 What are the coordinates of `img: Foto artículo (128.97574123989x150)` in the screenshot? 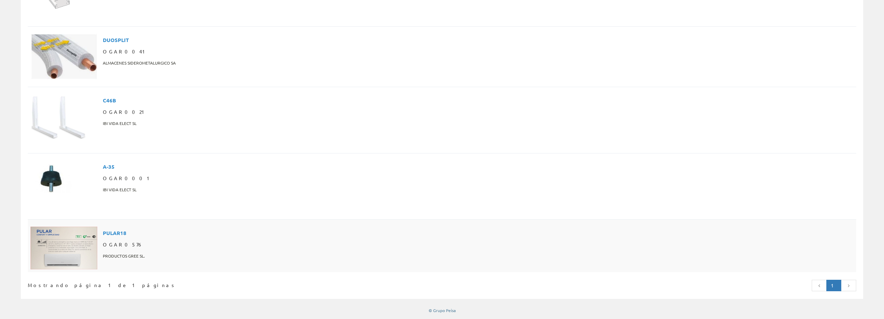 It's located at (53, 187).